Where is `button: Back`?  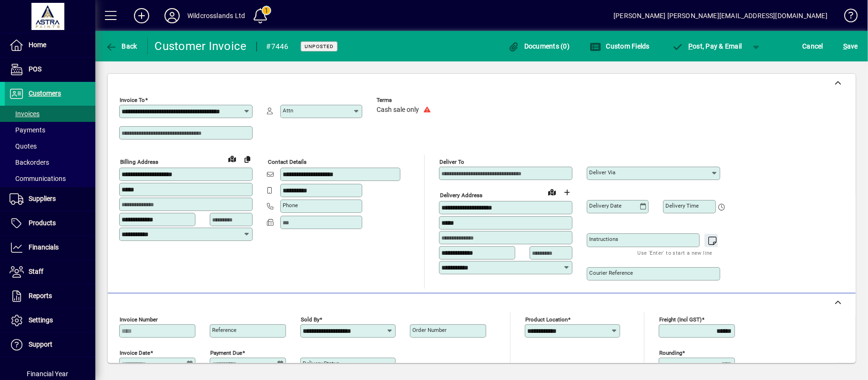 button: Back is located at coordinates (121, 46).